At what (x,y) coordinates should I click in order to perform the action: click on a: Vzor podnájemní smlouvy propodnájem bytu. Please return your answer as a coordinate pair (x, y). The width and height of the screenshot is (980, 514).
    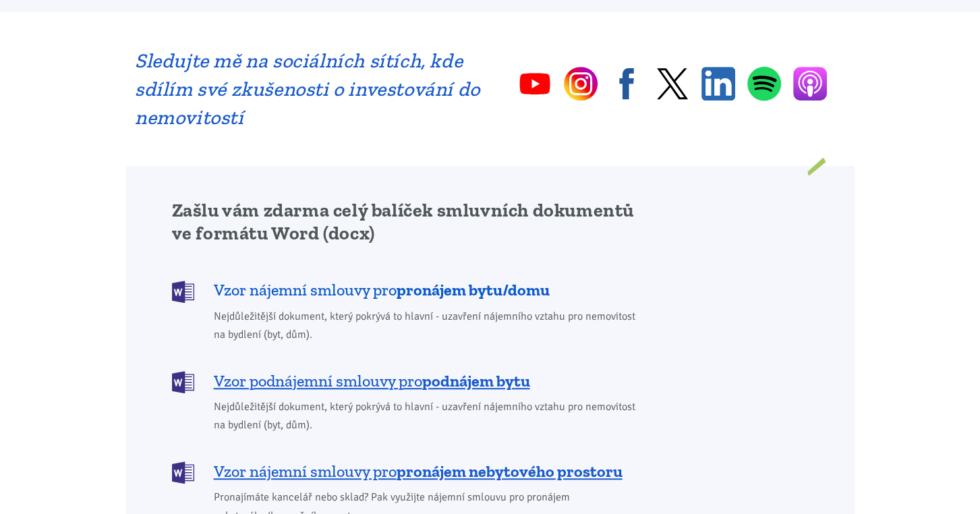
    Looking at the image, I should click on (408, 380).